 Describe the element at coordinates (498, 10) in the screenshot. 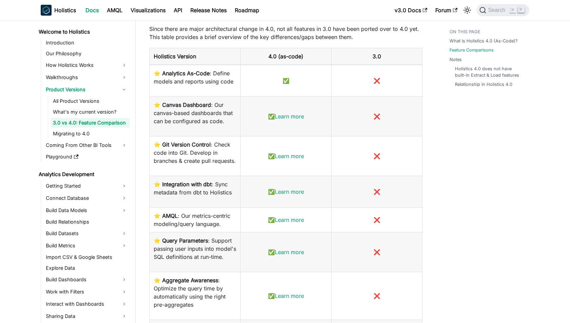

I see `span: Search` at that location.